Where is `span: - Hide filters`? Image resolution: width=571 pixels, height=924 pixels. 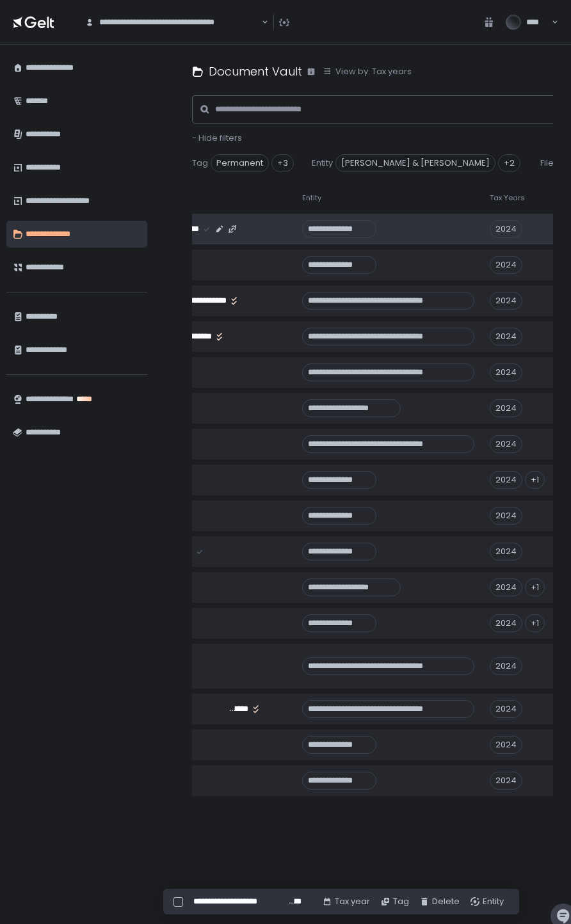 span: - Hide filters is located at coordinates (217, 138).